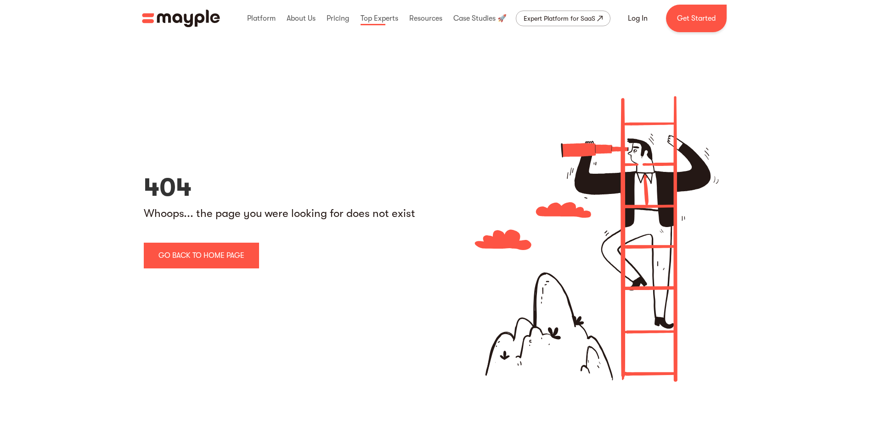 This screenshot has height=438, width=875. What do you see at coordinates (426, 18) in the screenshot?
I see `div: Resources` at bounding box center [426, 18].